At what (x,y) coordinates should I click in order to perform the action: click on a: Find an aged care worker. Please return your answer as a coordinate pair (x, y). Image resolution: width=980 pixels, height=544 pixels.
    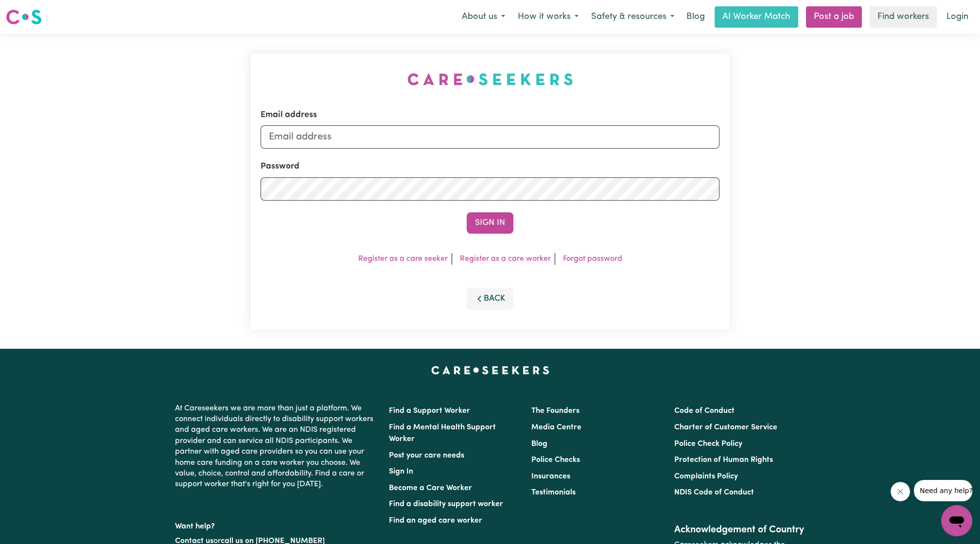
    Looking at the image, I should click on (436, 521).